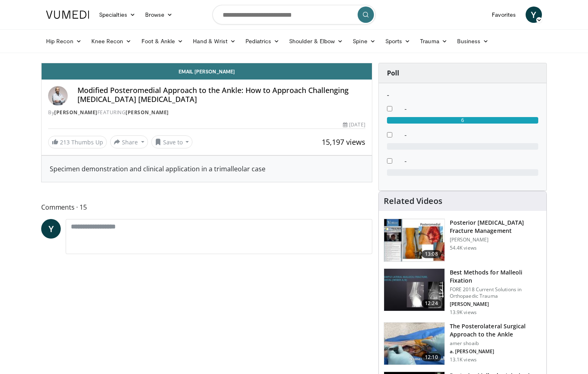  Describe the element at coordinates (65, 142) in the screenshot. I see `span: 213` at that location.